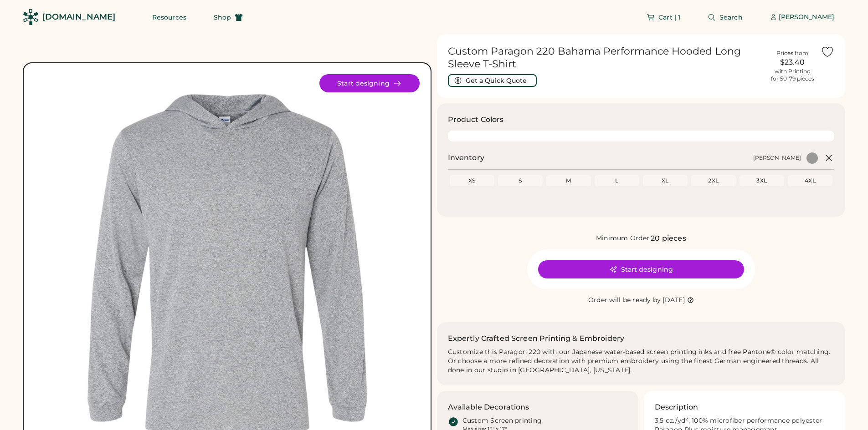 This screenshot has width=868, height=430. I want to click on div: $23.40, so click(793, 62).